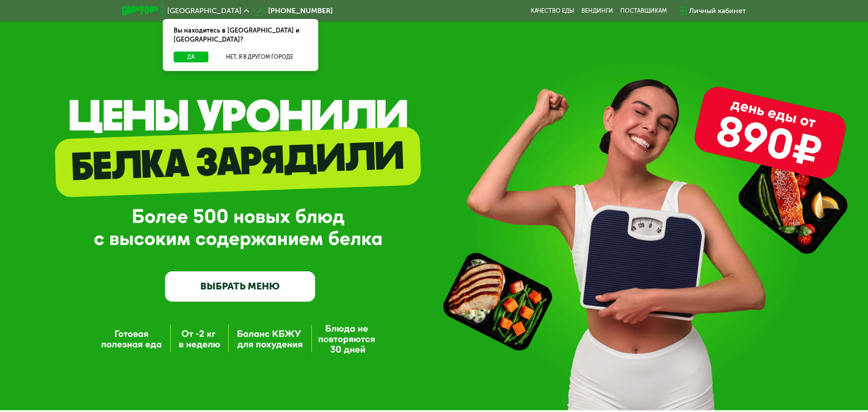  Describe the element at coordinates (191, 57) in the screenshot. I see `button: Да` at that location.